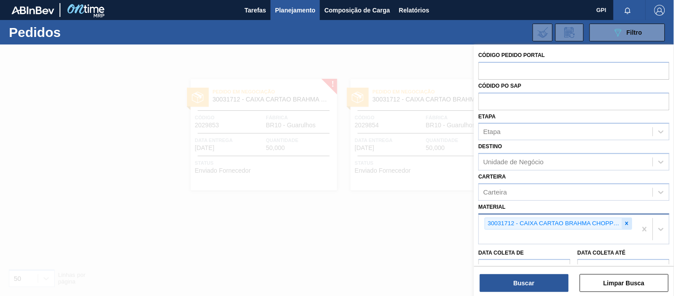 This screenshot has height=296, width=674. I want to click on span: Relatórios, so click(414, 10).